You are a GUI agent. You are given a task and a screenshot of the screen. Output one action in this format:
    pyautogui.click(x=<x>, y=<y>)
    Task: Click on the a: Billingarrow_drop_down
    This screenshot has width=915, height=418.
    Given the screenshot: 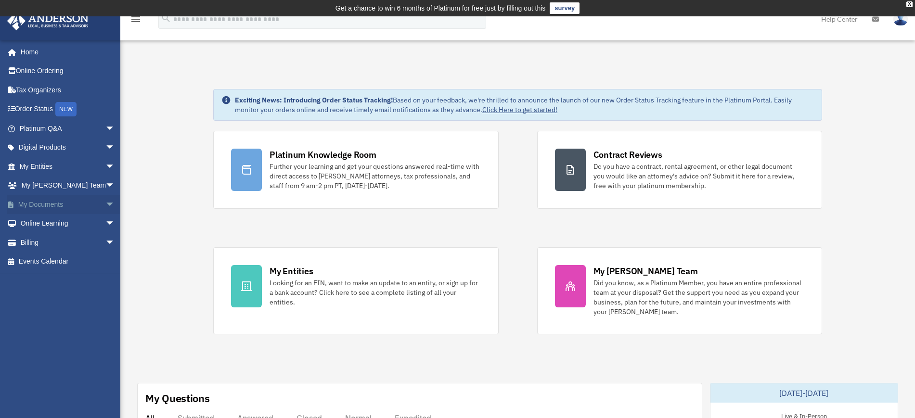 What is the action you would take?
    pyautogui.click(x=68, y=243)
    